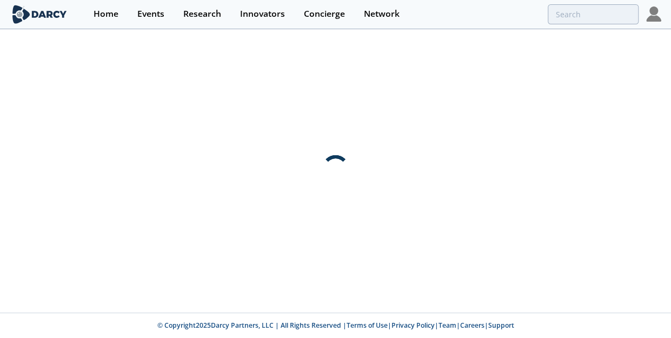 This screenshot has height=338, width=671. Describe the element at coordinates (472, 325) in the screenshot. I see `a: Careers` at that location.